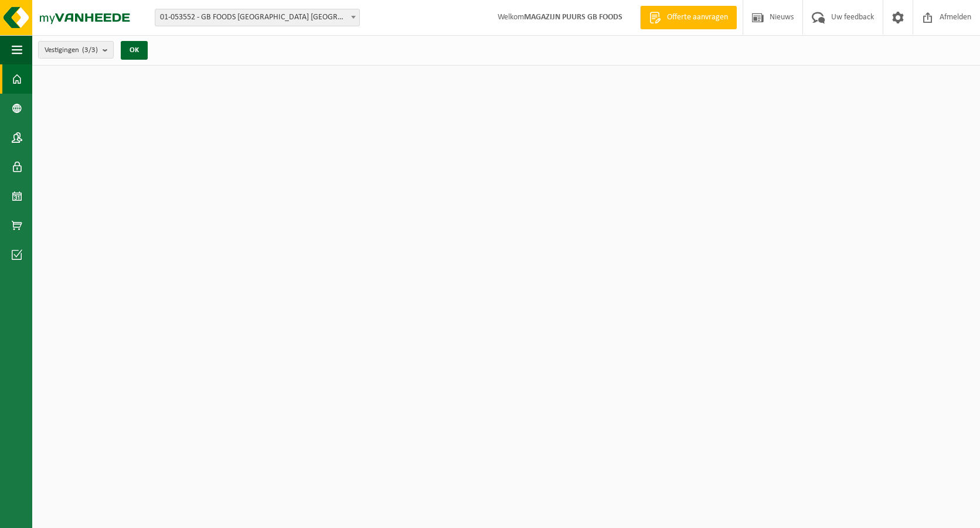 The image size is (980, 528). I want to click on count: (3/3), so click(90, 49).